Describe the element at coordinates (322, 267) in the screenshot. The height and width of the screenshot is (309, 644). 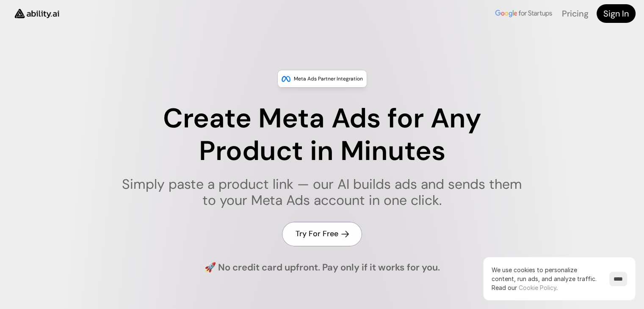
I see `h4: 🚀 No credit card upfront. Pay only if it works for you.` at that location.